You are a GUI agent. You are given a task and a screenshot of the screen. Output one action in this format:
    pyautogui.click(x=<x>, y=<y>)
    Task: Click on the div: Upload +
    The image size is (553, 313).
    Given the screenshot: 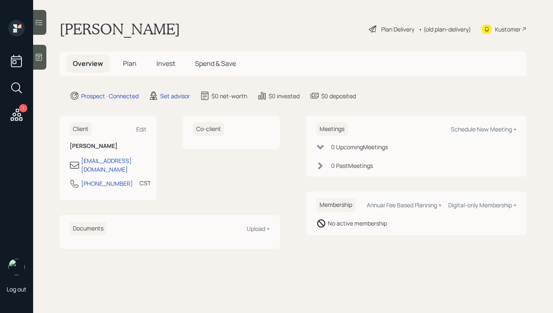 What is the action you would take?
    pyautogui.click(x=258, y=228)
    